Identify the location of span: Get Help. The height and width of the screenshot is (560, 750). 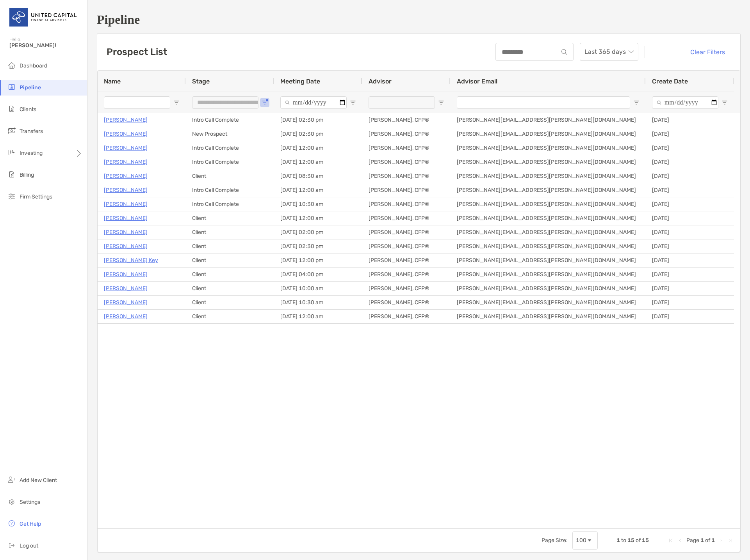
(30, 524).